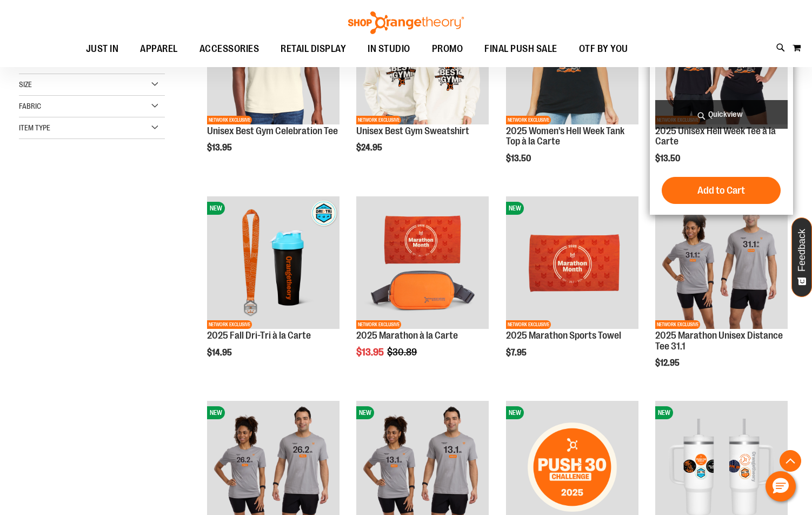  I want to click on a: JUST IN, so click(102, 49).